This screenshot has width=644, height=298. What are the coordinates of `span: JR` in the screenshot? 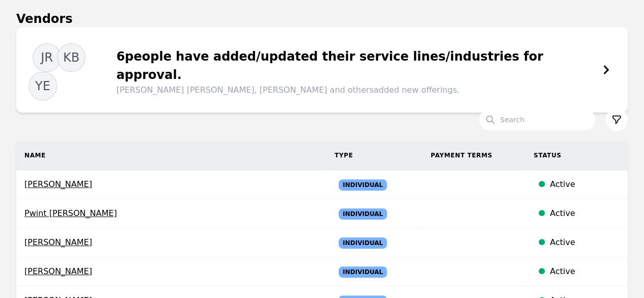 It's located at (47, 58).